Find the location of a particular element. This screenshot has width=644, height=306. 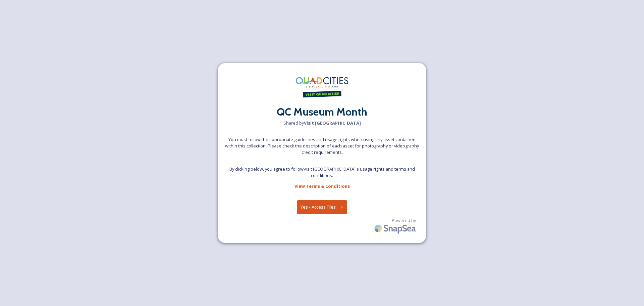

span: Shared by is located at coordinates (322, 123).